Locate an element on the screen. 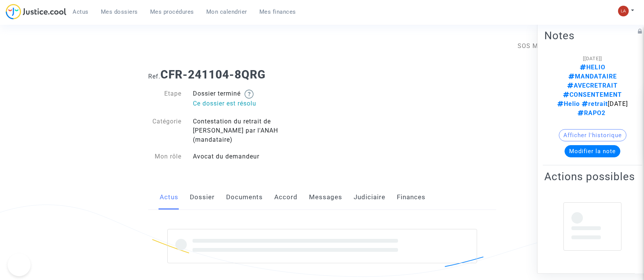 This screenshot has width=644, height=280. a: Mes procédures is located at coordinates (172, 12).